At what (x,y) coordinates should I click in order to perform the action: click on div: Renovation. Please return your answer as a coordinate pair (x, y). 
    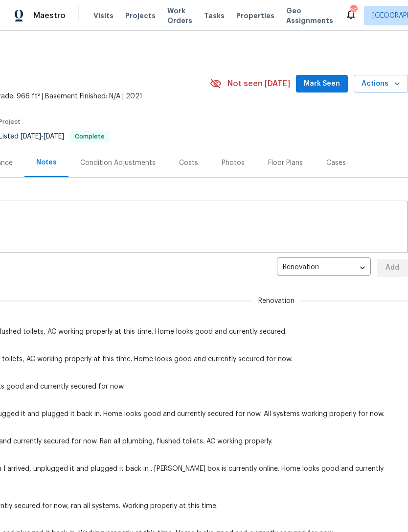
    Looking at the image, I should click on (324, 268).